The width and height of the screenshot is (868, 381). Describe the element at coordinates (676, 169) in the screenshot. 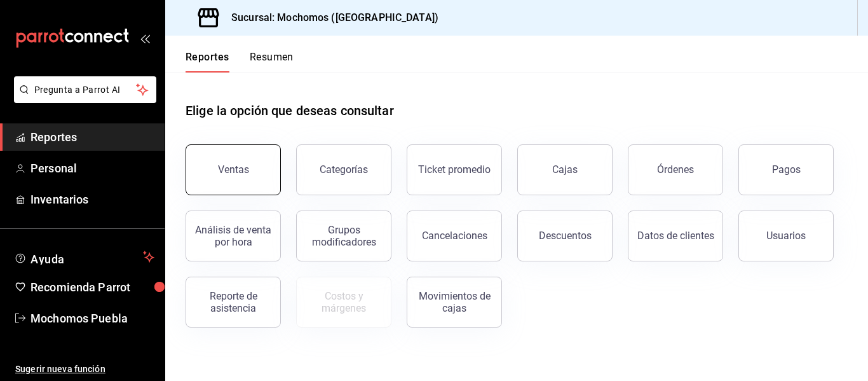

I see `div: Órdenes` at that location.